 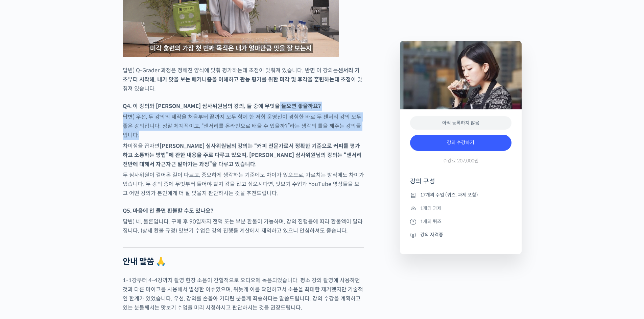 I want to click on span: 홈, so click(x=23, y=227).